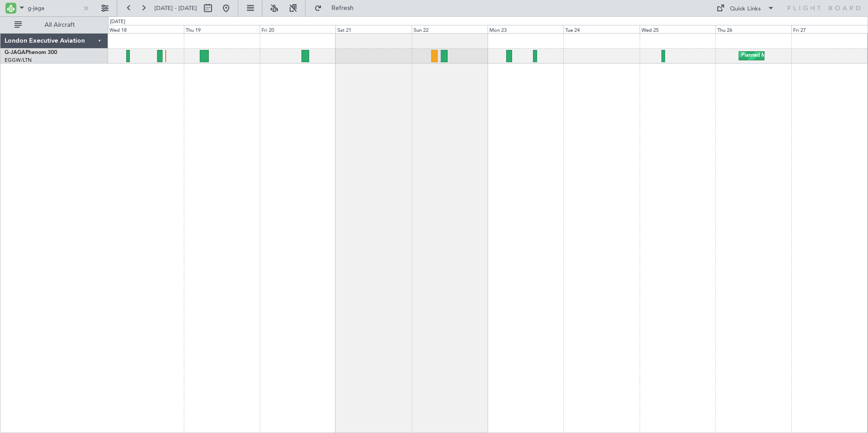 The width and height of the screenshot is (868, 433). Describe the element at coordinates (297, 29) in the screenshot. I see `div: Fri 20` at that location.